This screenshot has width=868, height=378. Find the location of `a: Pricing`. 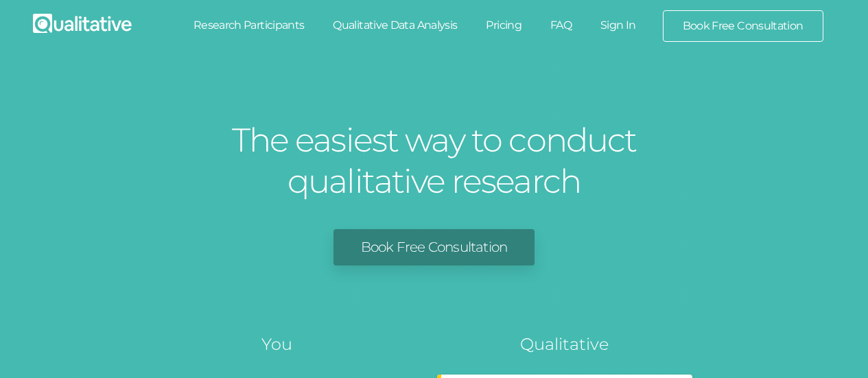

a: Pricing is located at coordinates (504, 25).